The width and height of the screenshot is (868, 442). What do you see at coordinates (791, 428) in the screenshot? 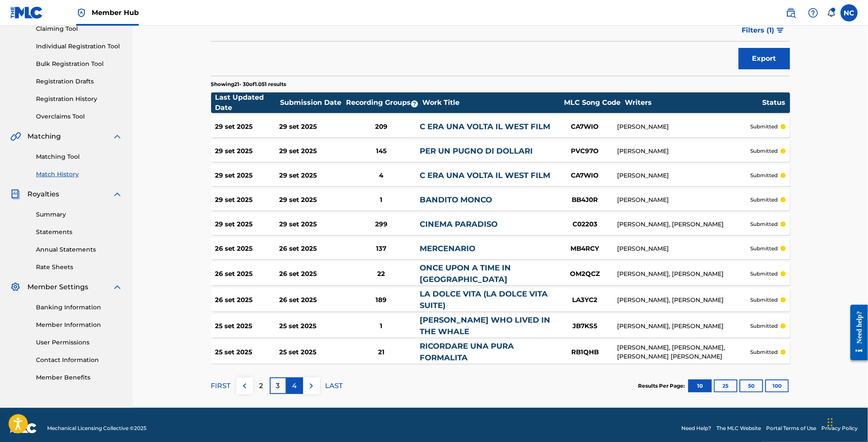
I see `a: Portal Terms of Use` at bounding box center [791, 428].